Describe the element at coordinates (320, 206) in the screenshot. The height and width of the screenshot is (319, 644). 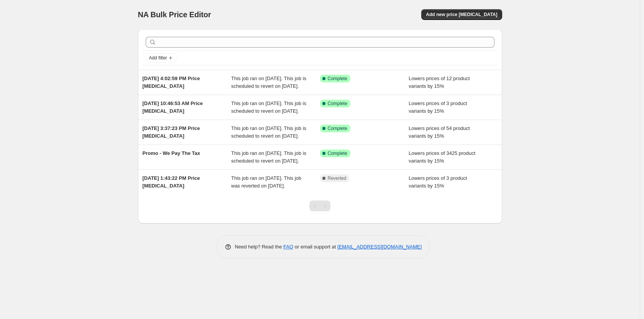
I see `nav: Pagination` at that location.